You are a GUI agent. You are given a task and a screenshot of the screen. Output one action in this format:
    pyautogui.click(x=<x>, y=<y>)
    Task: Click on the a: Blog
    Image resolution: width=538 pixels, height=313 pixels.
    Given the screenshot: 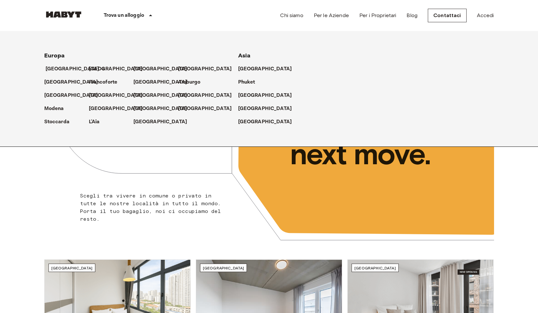 What is the action you would take?
    pyautogui.click(x=412, y=16)
    